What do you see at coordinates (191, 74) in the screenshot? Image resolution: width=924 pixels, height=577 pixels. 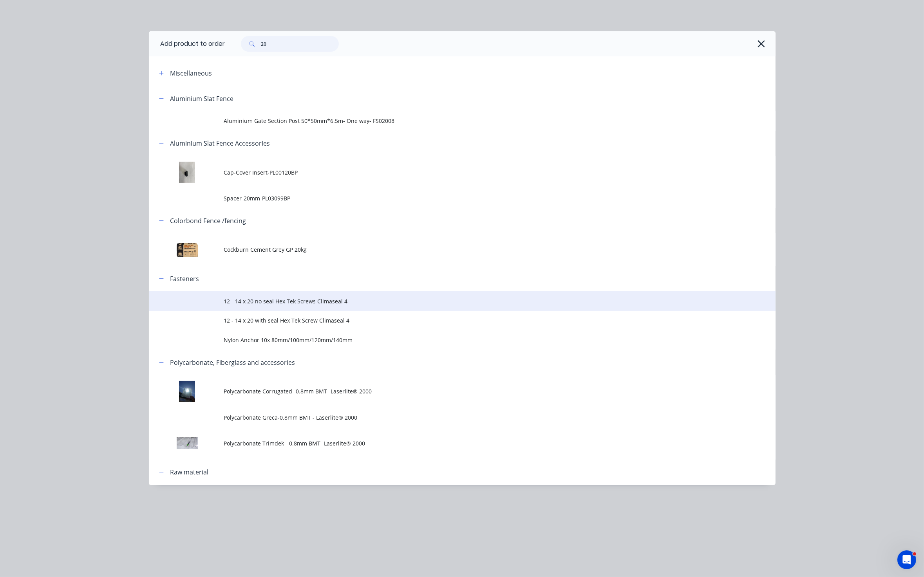 I see `div: Miscellaneous` at bounding box center [191, 74].